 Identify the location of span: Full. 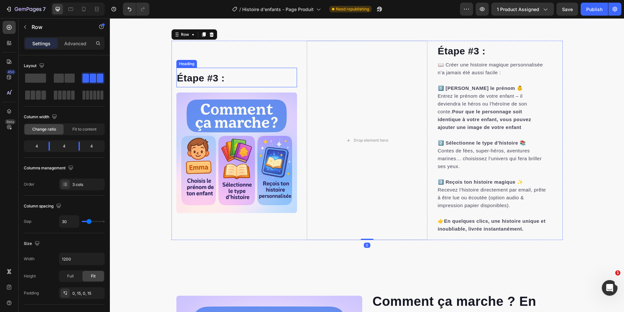
(70, 277).